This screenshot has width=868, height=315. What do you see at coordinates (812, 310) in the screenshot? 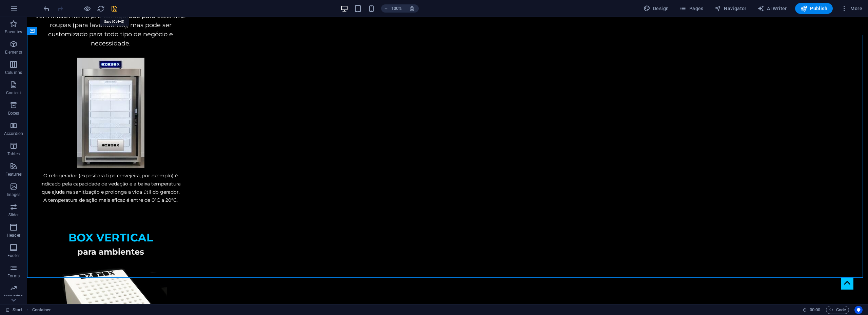
I see `h6: Session time` at bounding box center [812, 310].